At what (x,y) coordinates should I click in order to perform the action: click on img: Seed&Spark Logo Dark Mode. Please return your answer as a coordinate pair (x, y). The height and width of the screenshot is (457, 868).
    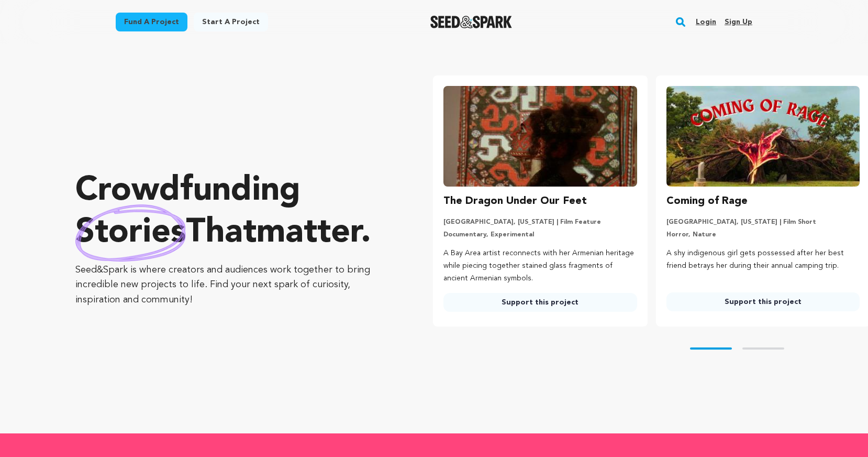
    Looking at the image, I should click on (471, 22).